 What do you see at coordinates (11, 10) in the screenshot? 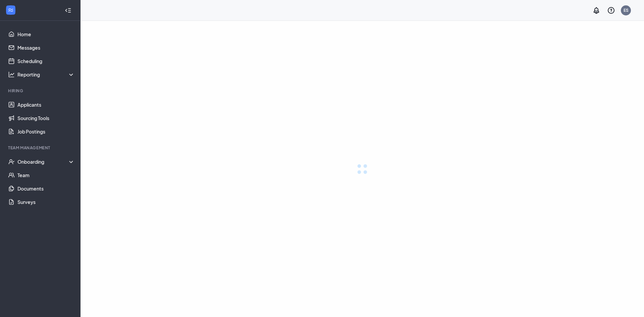
I see `svg: WorkstreamLogo` at bounding box center [11, 10].